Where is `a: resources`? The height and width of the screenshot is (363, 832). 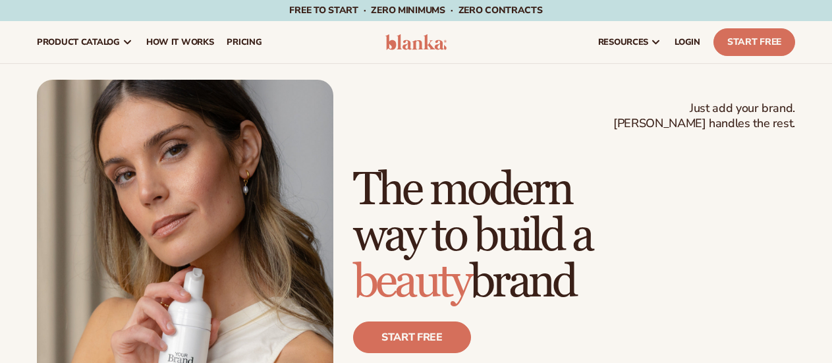
a: resources is located at coordinates (630, 42).